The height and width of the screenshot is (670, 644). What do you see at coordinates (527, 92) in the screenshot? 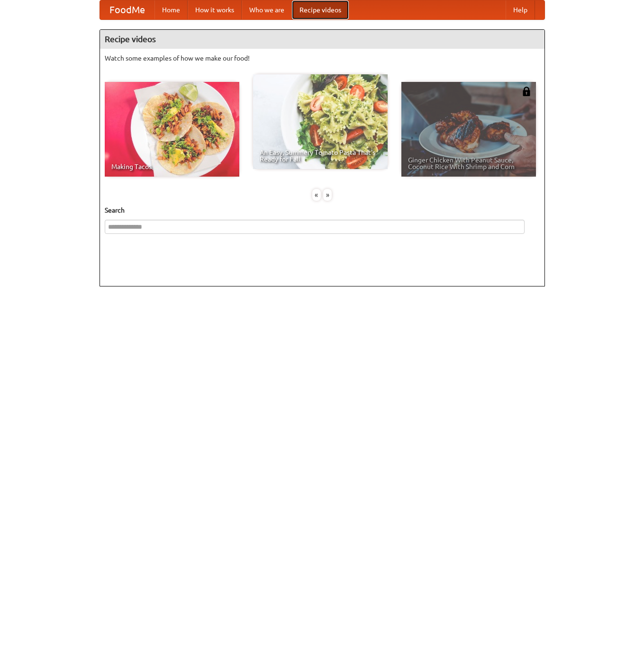
I see `img: 483408.png` at bounding box center [527, 92].